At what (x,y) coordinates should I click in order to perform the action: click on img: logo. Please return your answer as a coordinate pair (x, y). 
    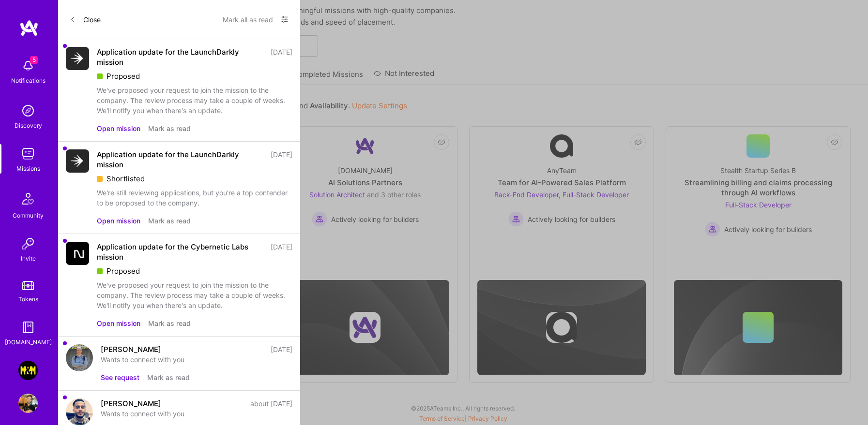
    Looking at the image, I should click on (29, 28).